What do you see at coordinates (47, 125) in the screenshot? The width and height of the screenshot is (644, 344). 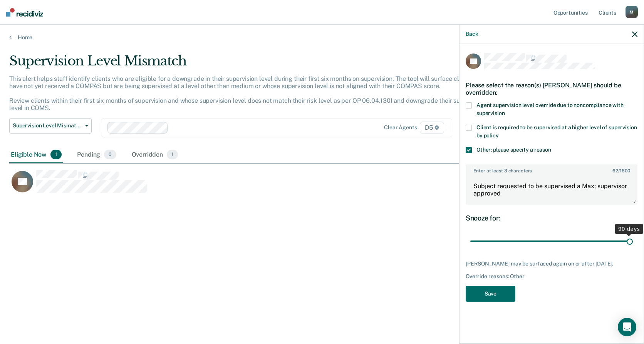 I see `span: Supervision Level Mismatch` at bounding box center [47, 125].